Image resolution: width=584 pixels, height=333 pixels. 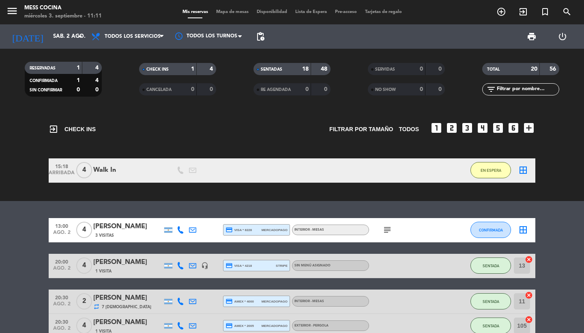 What do you see at coordinates (346, 12) in the screenshot?
I see `span: Pre-acceso` at bounding box center [346, 12].